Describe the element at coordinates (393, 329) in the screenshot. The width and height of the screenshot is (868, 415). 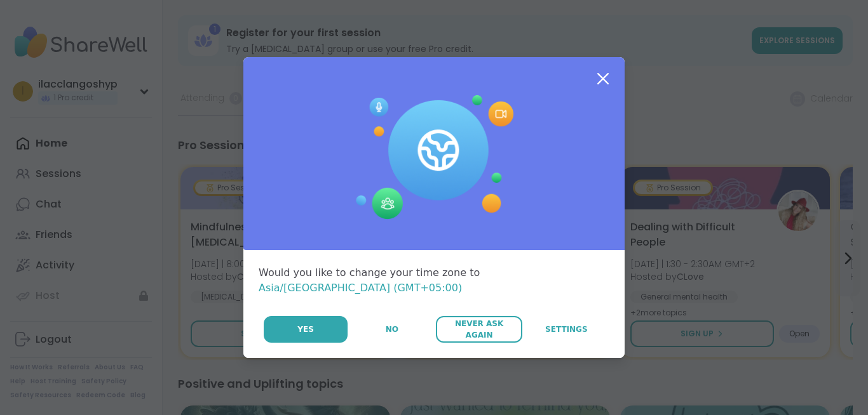
I see `span: No` at that location.